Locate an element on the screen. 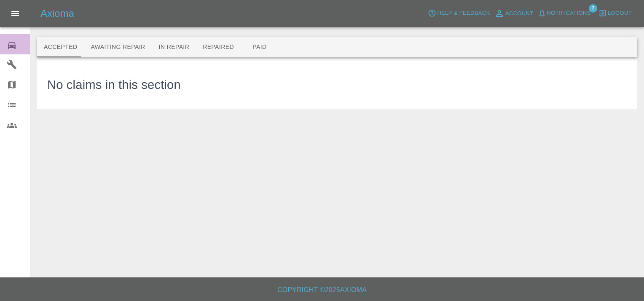 The width and height of the screenshot is (644, 301). button: Awaiting Repair is located at coordinates (118, 47).